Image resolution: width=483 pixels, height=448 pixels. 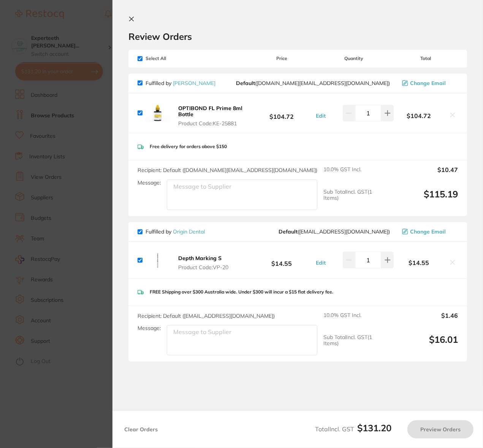 What do you see at coordinates (188, 147) in the screenshot?
I see `p: Free delivery for orders above $150` at bounding box center [188, 147].